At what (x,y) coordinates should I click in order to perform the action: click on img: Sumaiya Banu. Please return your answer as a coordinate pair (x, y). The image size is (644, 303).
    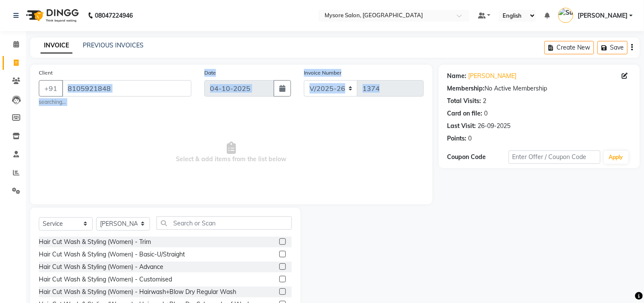
    Looking at the image, I should click on (565, 15).